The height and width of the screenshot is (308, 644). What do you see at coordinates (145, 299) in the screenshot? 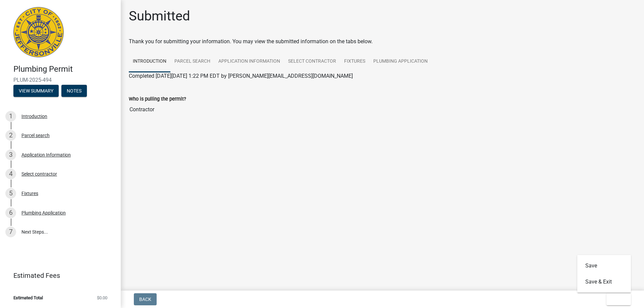
I see `span: Back` at bounding box center [145, 299].